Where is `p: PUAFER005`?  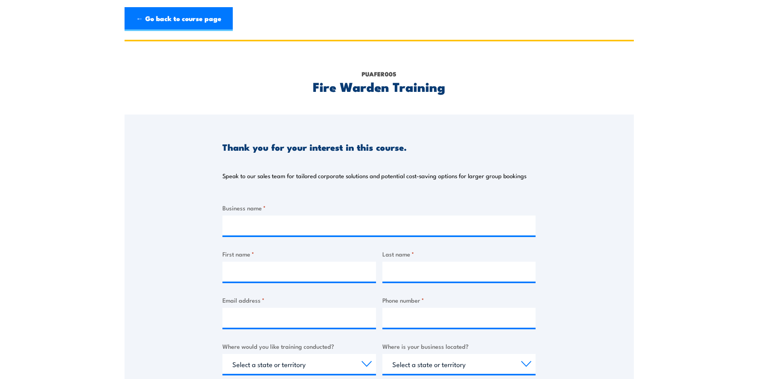
p: PUAFER005 is located at coordinates (379, 74).